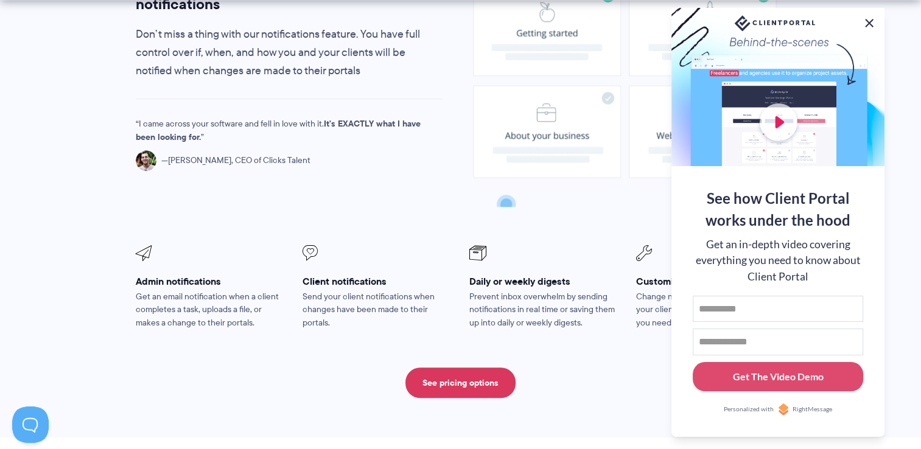 The width and height of the screenshot is (921, 449). Describe the element at coordinates (778, 377) in the screenshot. I see `div: Get The Video Demo` at that location.